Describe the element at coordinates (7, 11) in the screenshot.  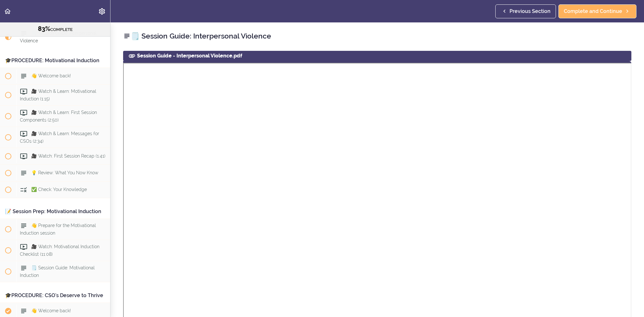
I see `svg: Back to course curriculum` at that location.